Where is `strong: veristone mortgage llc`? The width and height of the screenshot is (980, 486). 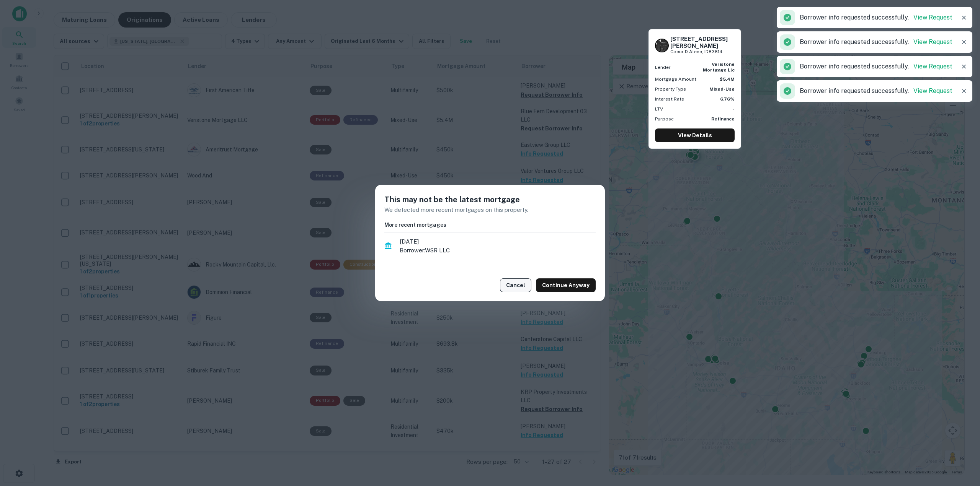 strong: veristone mortgage llc is located at coordinates (718, 67).